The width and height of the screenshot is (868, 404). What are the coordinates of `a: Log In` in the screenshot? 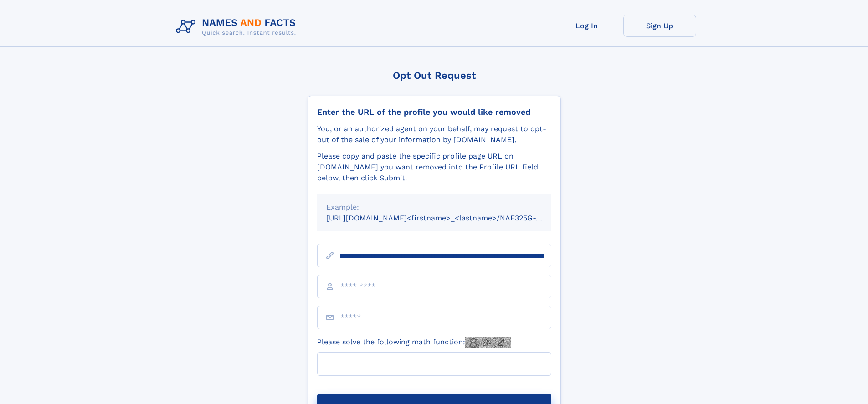 It's located at (587, 26).